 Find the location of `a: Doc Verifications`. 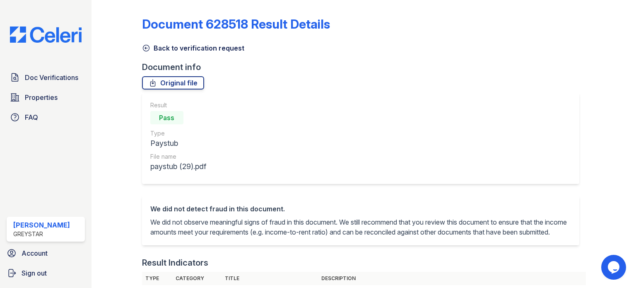

a: Doc Verifications is located at coordinates (46, 77).